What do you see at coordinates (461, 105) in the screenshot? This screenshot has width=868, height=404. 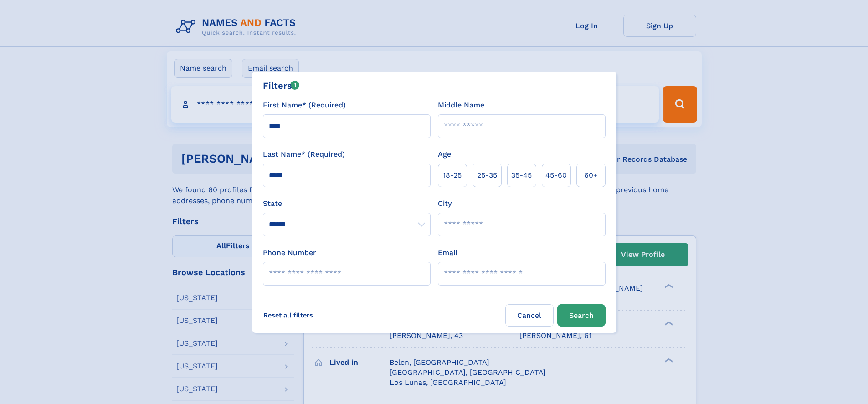 I see `label: Middle Name` at bounding box center [461, 105].